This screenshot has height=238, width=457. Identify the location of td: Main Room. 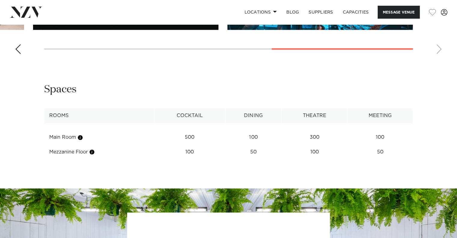
(99, 137).